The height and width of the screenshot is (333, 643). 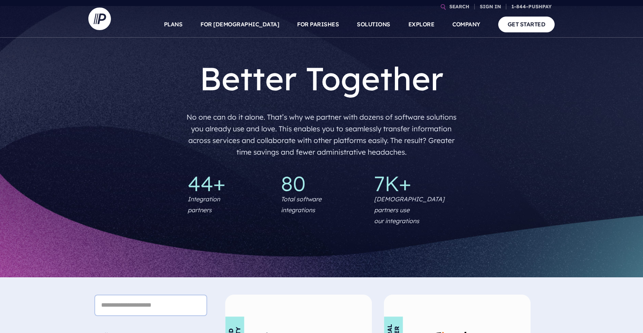 I want to click on p: No one can do it alone. That’s why we partner with dozens of software solutions you already use a..., so click(x=321, y=135).